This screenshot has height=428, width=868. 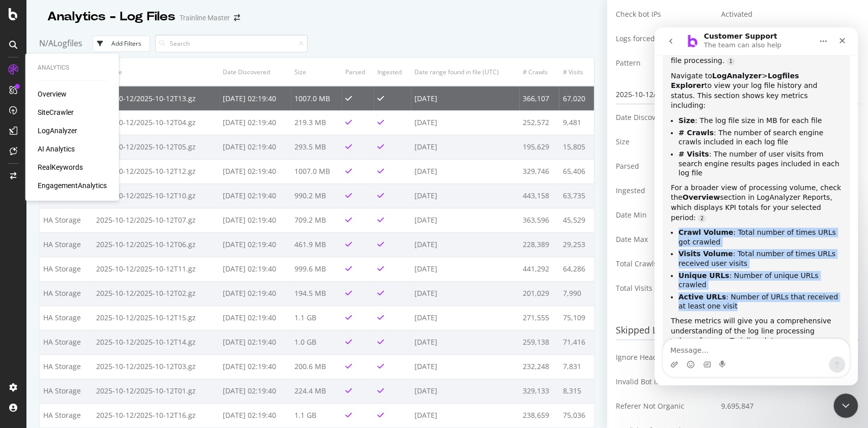 What do you see at coordinates (316, 147) in the screenshot?
I see `td: 293.5 MB` at bounding box center [316, 147].